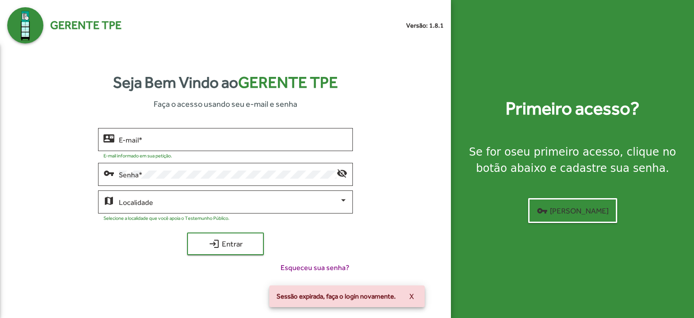  Describe the element at coordinates (573, 109) in the screenshot. I see `strong: Primeiro acesso?` at that location.